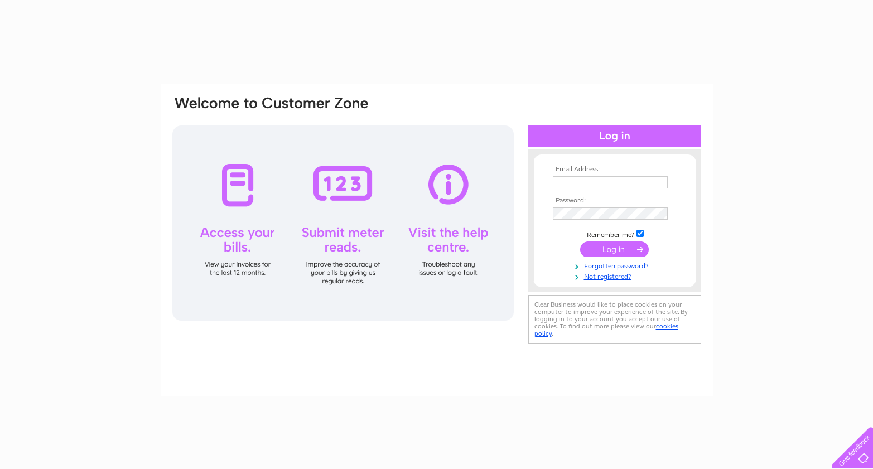 The height and width of the screenshot is (469, 873). What do you see at coordinates (615, 201) in the screenshot?
I see `th: Password:` at bounding box center [615, 201].